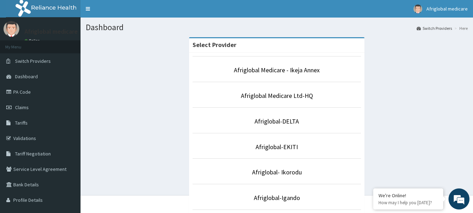 This screenshot has width=473, height=213. What do you see at coordinates (409, 195) in the screenshot?
I see `div: We're Online!` at bounding box center [409, 195].